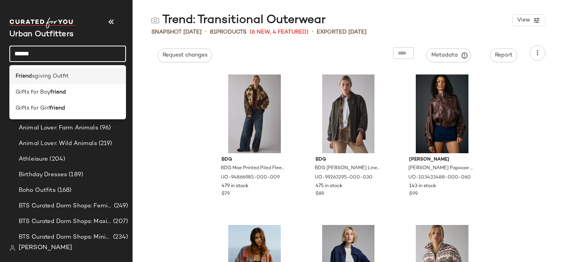 The height and width of the screenshot is (262, 564). I want to click on span: View, so click(523, 20).